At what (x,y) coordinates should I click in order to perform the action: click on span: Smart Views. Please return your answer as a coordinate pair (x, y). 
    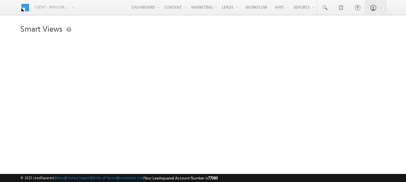
    Looking at the image, I should click on (41, 28).